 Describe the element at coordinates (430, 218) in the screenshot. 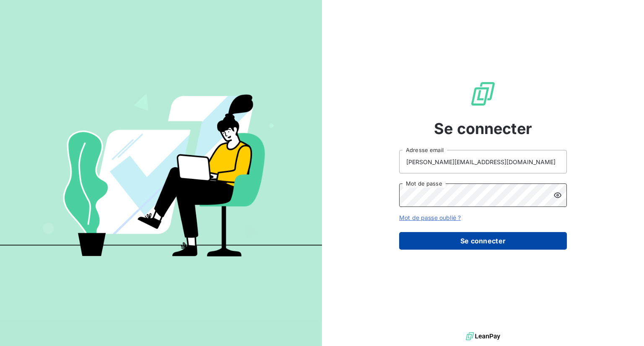

I see `a: Mot de passe oublié ?` at that location.